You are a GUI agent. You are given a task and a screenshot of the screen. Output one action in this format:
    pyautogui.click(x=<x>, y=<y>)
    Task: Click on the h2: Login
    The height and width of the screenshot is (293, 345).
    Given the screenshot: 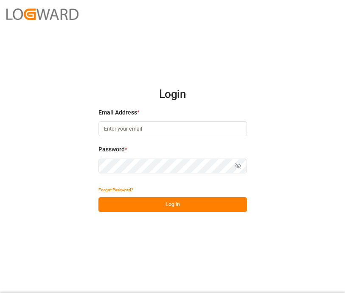 What is the action you would take?
    pyautogui.click(x=173, y=95)
    